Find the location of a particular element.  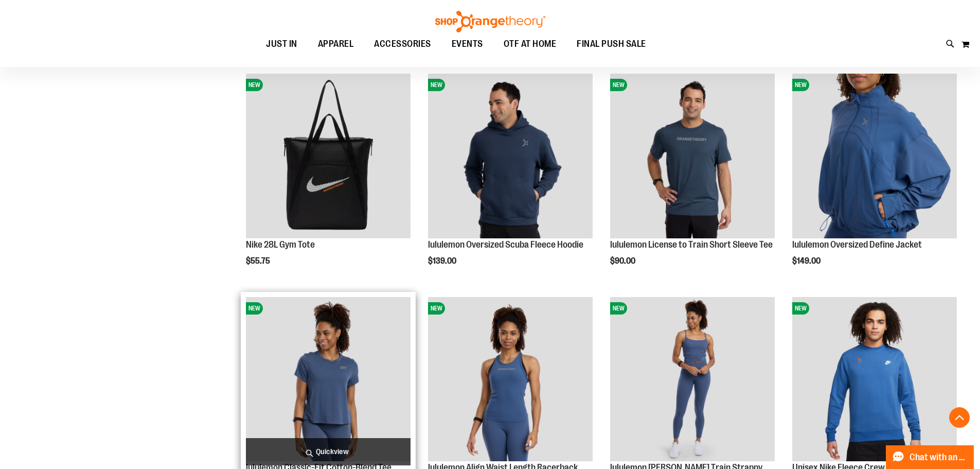

span: $90.00 is located at coordinates (623, 261).